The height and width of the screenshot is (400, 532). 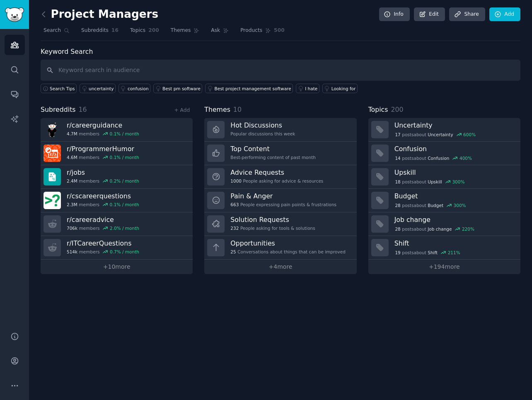 What do you see at coordinates (99, 15) in the screenshot?
I see `h2: Project Managers` at bounding box center [99, 15].